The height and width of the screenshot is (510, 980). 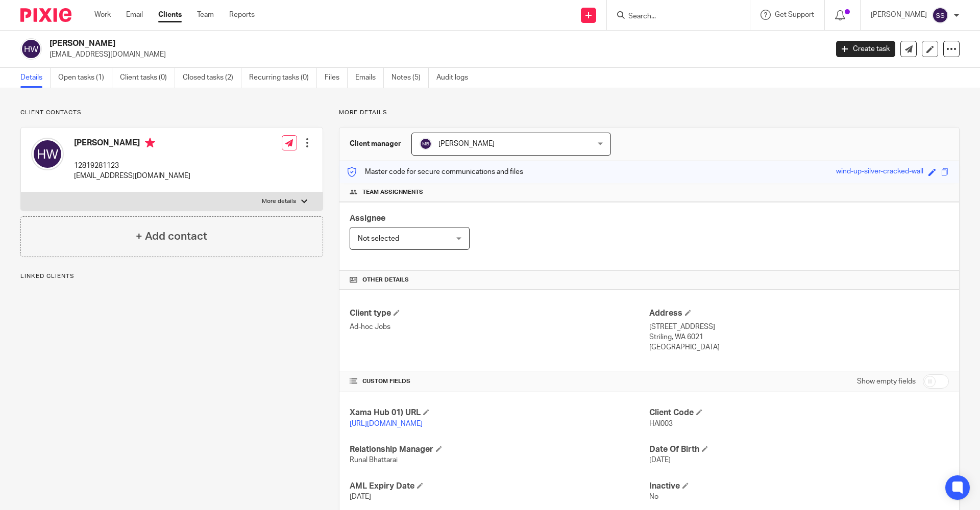 What do you see at coordinates (170, 15) in the screenshot?
I see `a: Clients` at bounding box center [170, 15].